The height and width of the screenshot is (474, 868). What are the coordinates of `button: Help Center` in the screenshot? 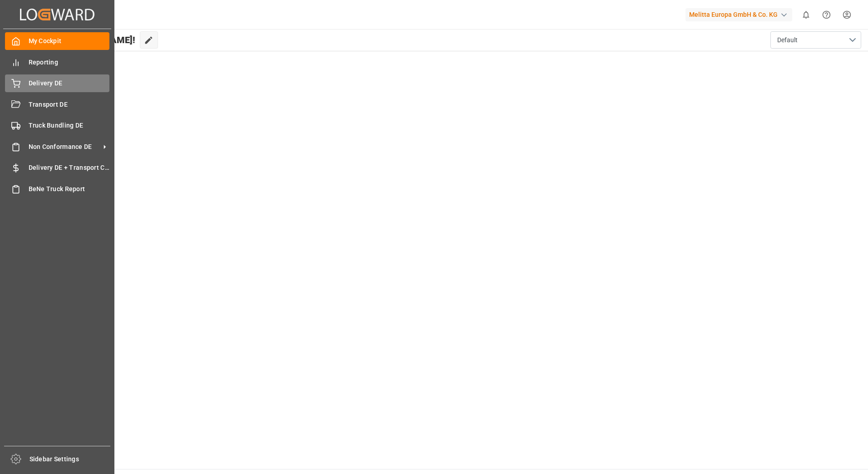 It's located at (826, 15).